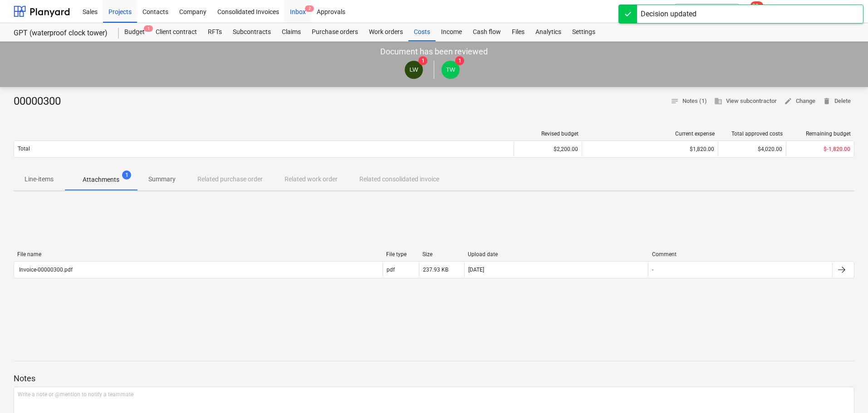  What do you see at coordinates (548, 33) in the screenshot?
I see `a: Analytics` at bounding box center [548, 33].